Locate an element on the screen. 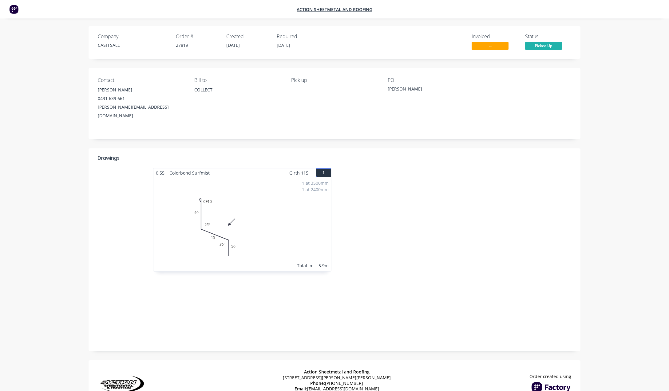 This screenshot has width=669, height=391. div: Created is located at coordinates (248, 36).